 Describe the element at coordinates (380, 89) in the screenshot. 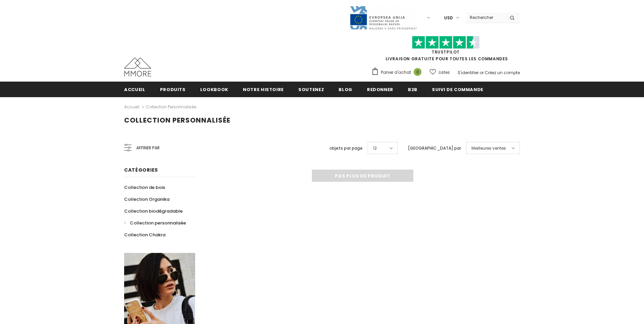

I see `a: Redonner` at that location.